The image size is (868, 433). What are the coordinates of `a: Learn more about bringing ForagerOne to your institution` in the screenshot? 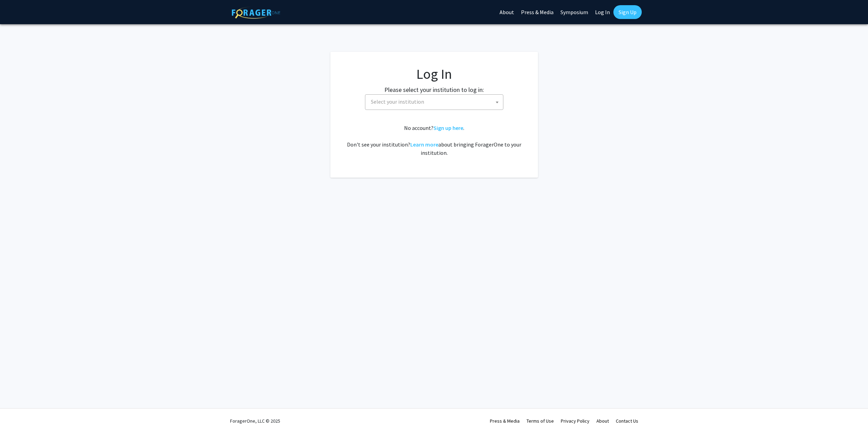 It's located at (424, 144).